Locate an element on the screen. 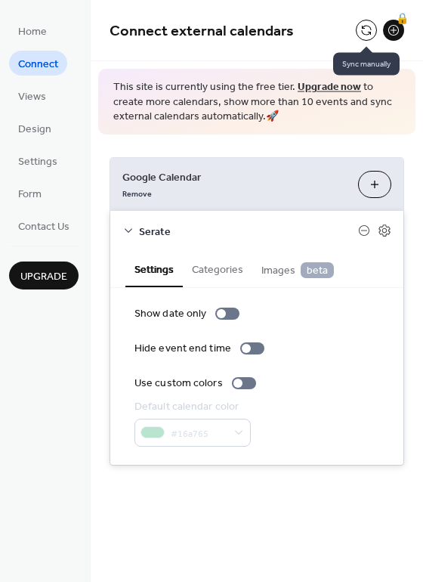 The image size is (423, 582). div: Hide event end time is located at coordinates (183, 349).